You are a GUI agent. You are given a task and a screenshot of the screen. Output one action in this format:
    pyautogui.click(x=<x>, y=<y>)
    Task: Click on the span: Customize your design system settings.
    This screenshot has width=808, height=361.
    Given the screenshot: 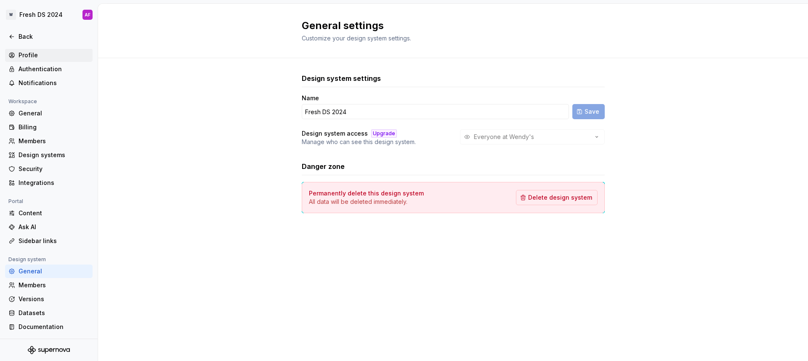 What is the action you would take?
    pyautogui.click(x=356, y=38)
    